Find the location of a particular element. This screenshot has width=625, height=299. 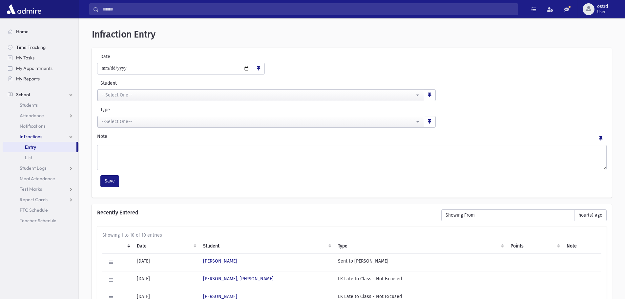

span: School is located at coordinates (23, 94).